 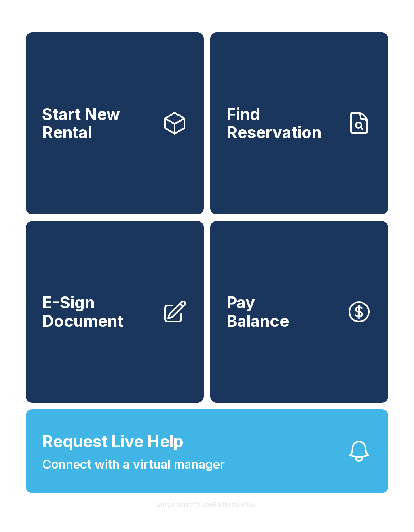 What do you see at coordinates (99, 311) in the screenshot?
I see `span: E-Sign Document` at bounding box center [99, 311].